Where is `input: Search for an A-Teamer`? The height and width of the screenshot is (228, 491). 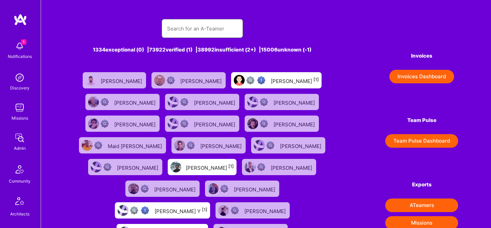
input: Search for an A-Teamer is located at coordinates (202, 28).